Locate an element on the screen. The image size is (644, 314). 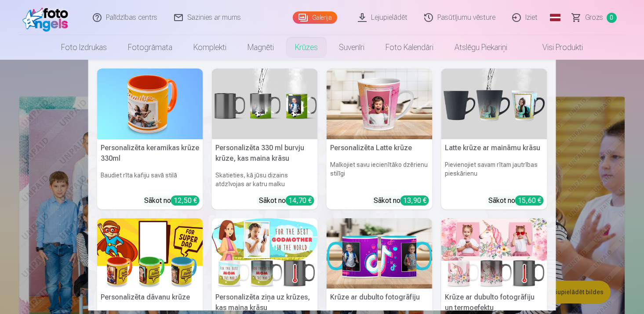
img: Personalizēta dāvanu krūze is located at coordinates (150, 254).